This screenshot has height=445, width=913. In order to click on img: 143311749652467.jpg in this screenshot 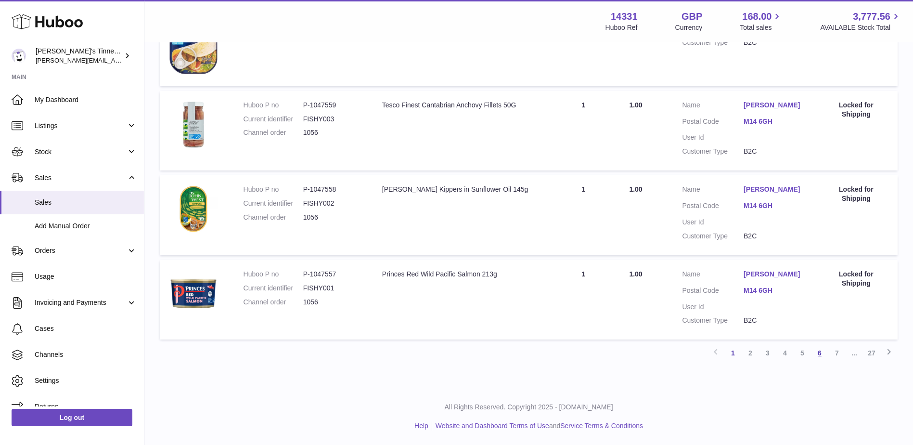, I will do `click(193, 294)`.